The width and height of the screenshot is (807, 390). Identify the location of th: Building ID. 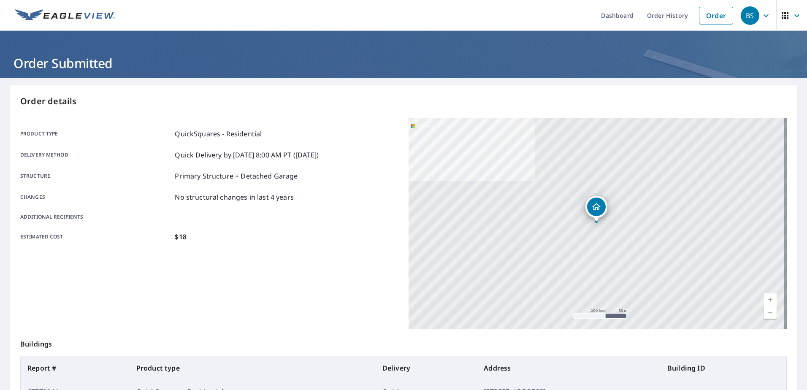
(723, 368).